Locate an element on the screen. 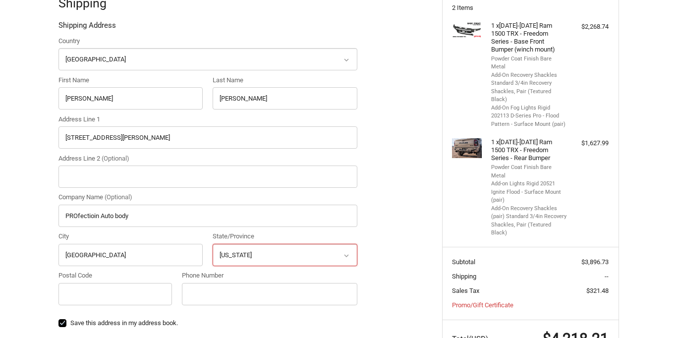 The image size is (677, 338). li: Add-on Lights Rigid 20521 Ignite Flood - Surface Mount (pair) is located at coordinates (529, 192).